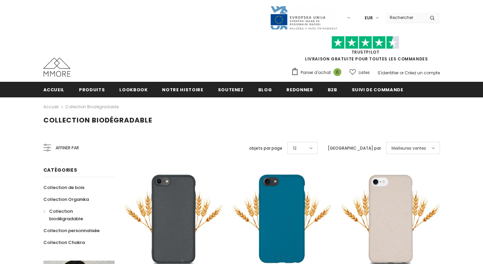 Image resolution: width=483 pixels, height=264 pixels. Describe the element at coordinates (364, 73) in the screenshot. I see `span: Listes` at that location.